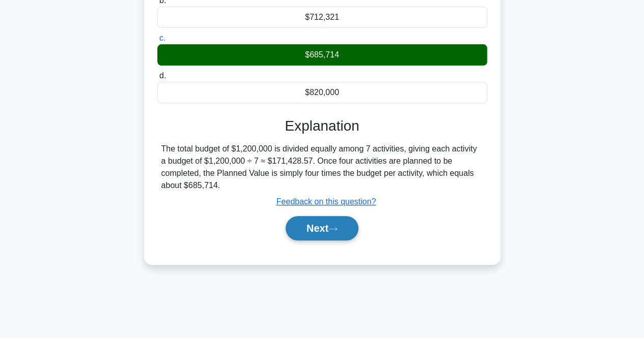 The width and height of the screenshot is (644, 338). Describe the element at coordinates (322, 17) in the screenshot. I see `div: $712,321` at that location.